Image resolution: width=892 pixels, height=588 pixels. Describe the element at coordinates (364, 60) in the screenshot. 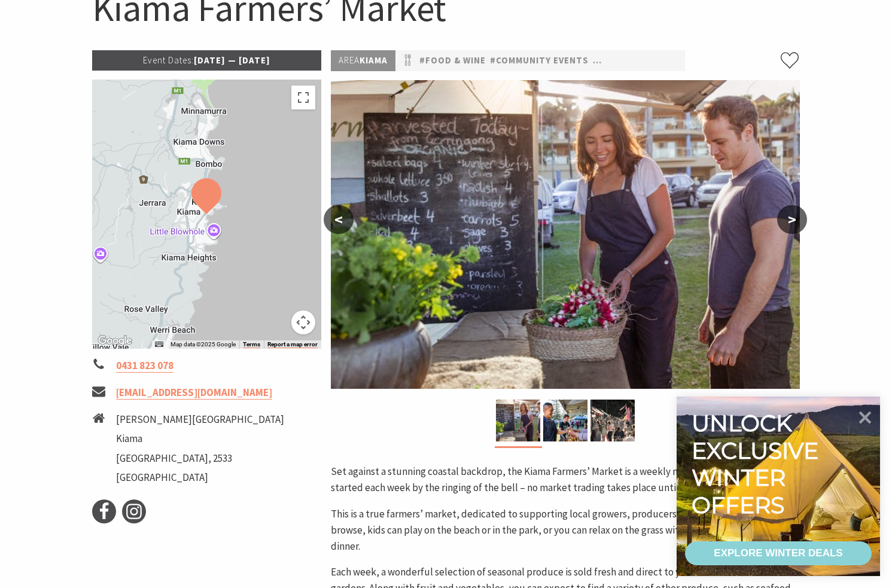

I see `p: Kiama` at that location.